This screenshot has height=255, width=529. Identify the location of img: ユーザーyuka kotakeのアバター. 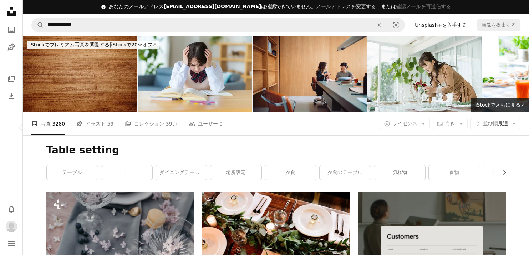
(11, 226).